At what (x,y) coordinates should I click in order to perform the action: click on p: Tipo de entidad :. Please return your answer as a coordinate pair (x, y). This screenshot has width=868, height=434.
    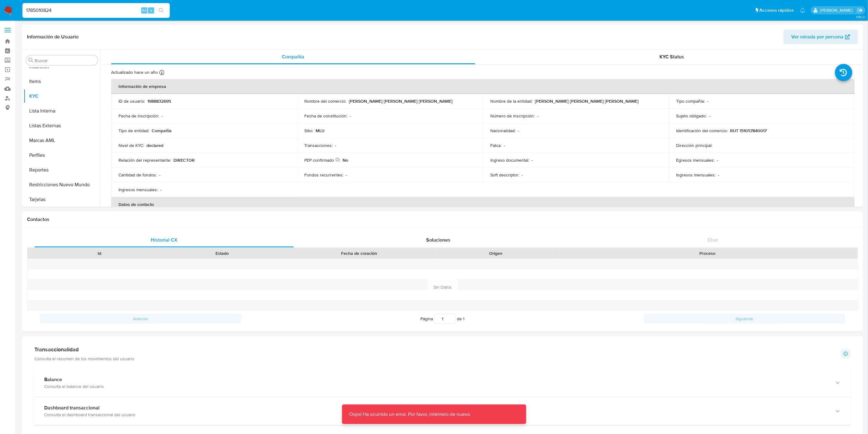
    Looking at the image, I should click on (134, 131).